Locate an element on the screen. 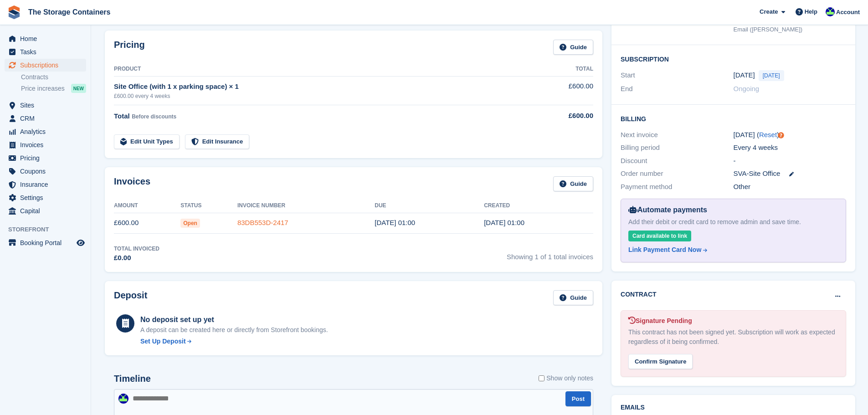 This screenshot has width=868, height=415. a: Edit Unit Types is located at coordinates (147, 142).